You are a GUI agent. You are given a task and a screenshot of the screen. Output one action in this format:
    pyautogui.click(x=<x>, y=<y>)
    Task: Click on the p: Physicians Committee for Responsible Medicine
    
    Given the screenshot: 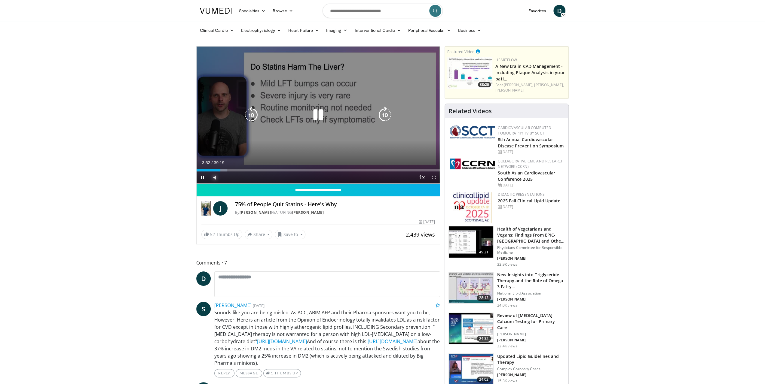 What is the action you would take?
    pyautogui.click(x=531, y=250)
    